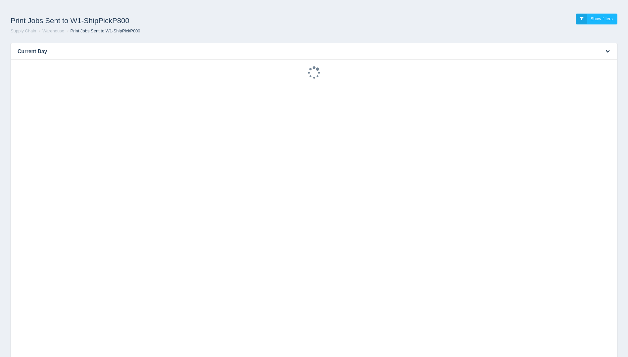  I want to click on span: Show filters, so click(601, 19).